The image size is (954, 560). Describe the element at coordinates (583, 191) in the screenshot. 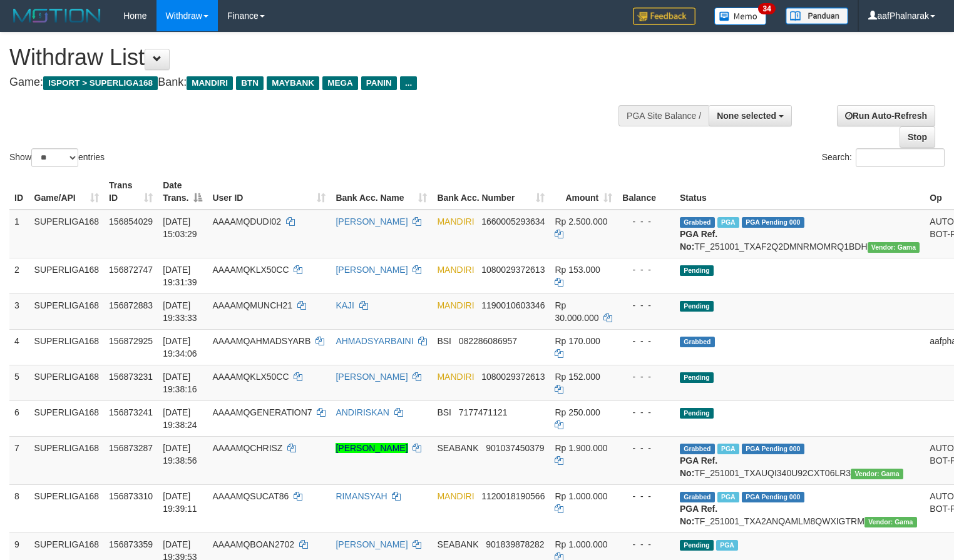

I see `th: Amount: activate to sort column ascending` at that location.